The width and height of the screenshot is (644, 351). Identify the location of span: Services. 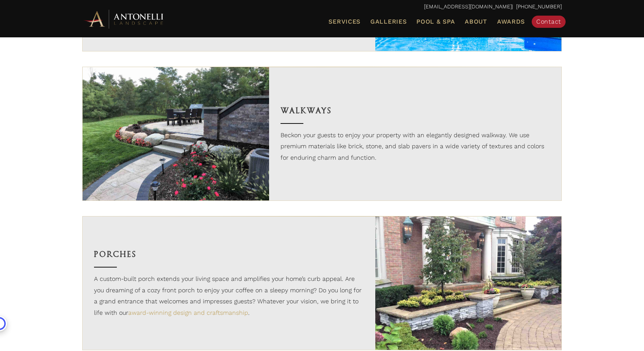
(344, 22).